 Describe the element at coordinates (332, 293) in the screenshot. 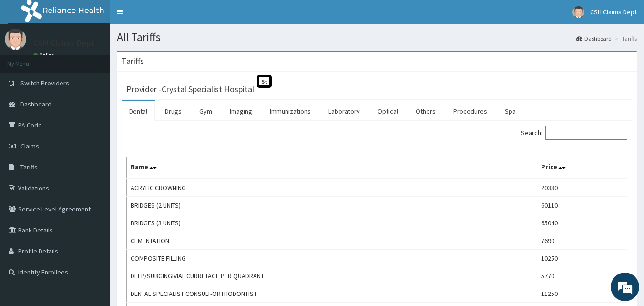

I see `td: DENTAL SPECIALIST CONSULT-ORTHODONTIST` at that location.